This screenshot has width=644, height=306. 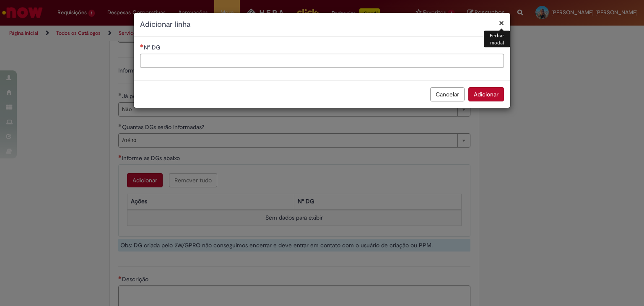 What do you see at coordinates (322, 61) in the screenshot?
I see `input: N° DG` at bounding box center [322, 61].